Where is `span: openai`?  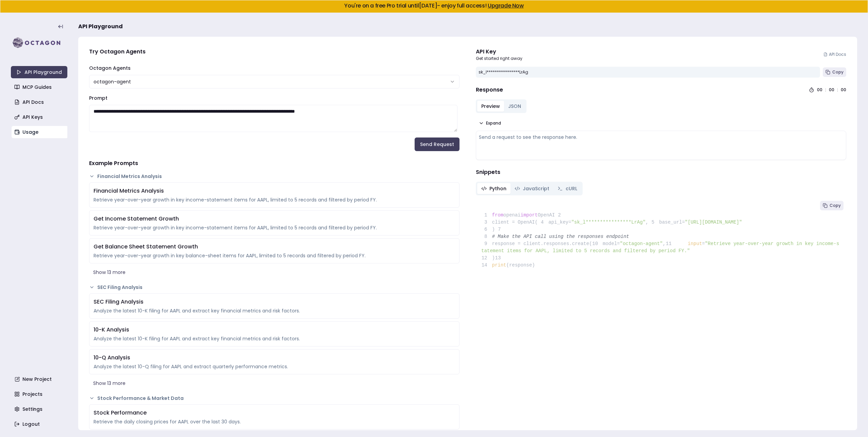 span: openai is located at coordinates (512, 215).